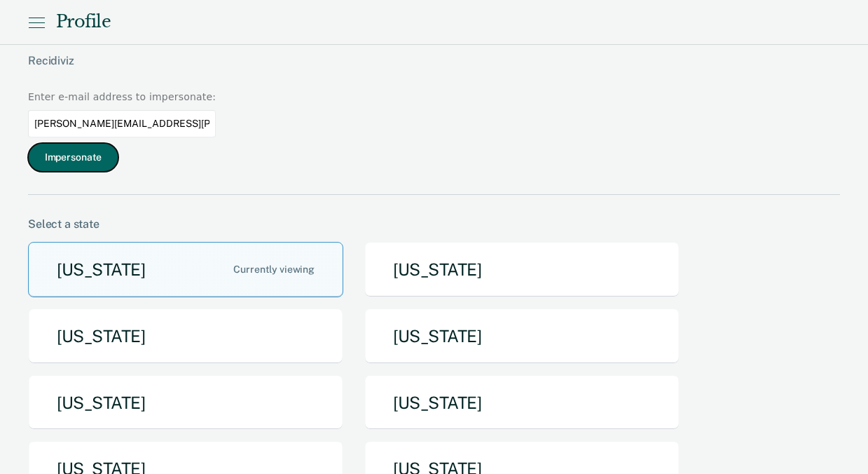  Describe the element at coordinates (73, 157) in the screenshot. I see `button: Impersonate` at that location.